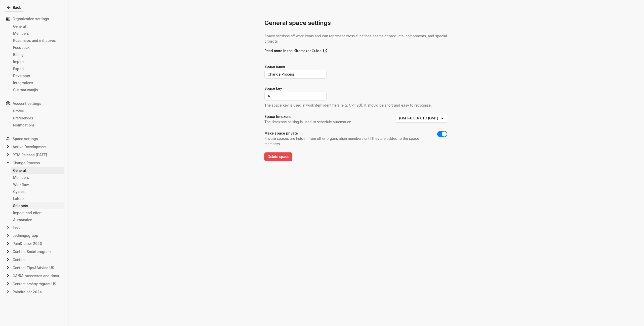  Describe the element at coordinates (37, 75) in the screenshot. I see `div: Developer` at that location.